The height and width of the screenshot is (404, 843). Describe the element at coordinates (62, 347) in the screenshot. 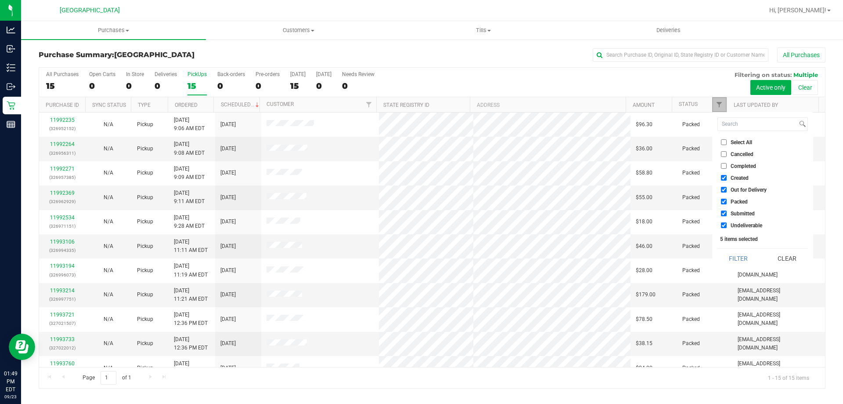

I see `p: (327022012)` at that location.